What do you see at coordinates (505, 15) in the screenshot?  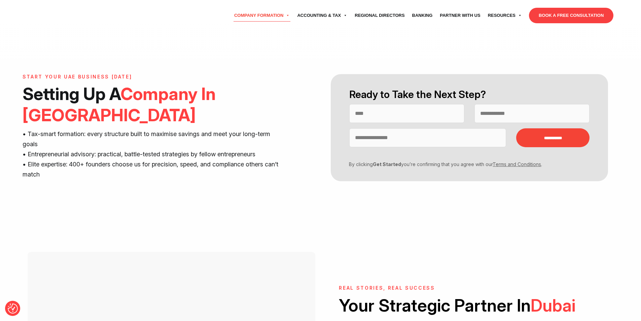 I see `a: Resources` at bounding box center [505, 15].